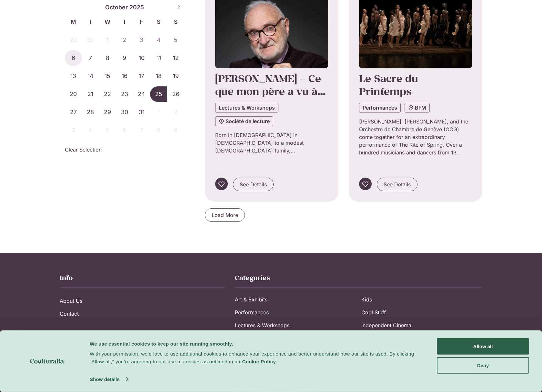 This screenshot has height=392, width=542. What do you see at coordinates (90, 94) in the screenshot?
I see `span: October 21, 2025` at bounding box center [90, 94].